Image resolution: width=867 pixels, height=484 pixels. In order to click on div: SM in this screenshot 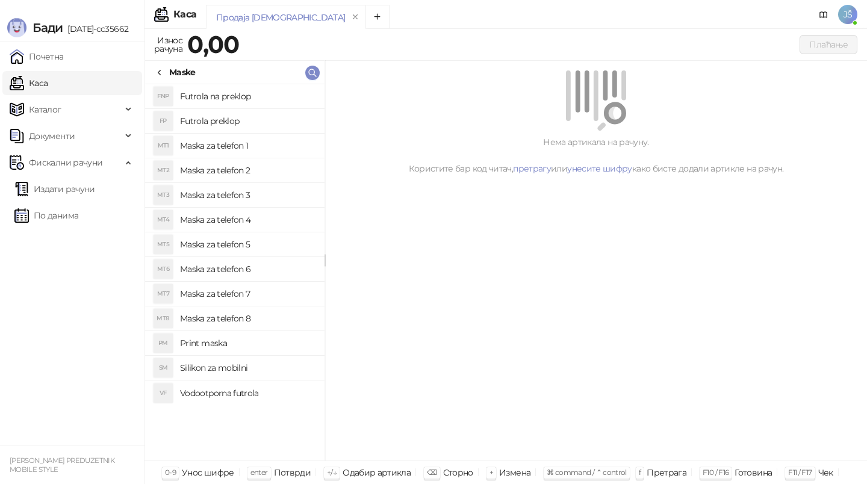, I will do `click(163, 368)`.